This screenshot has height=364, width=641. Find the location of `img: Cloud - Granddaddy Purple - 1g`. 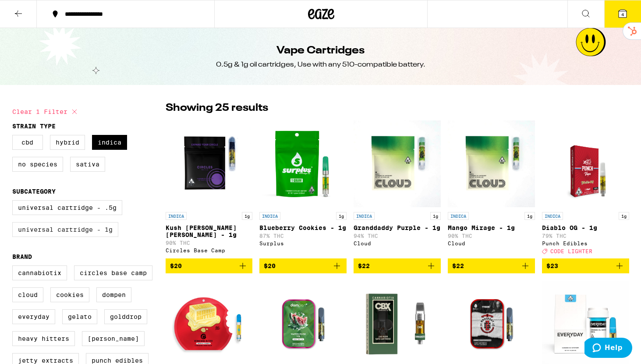

img: Cloud - Granddaddy Purple - 1g is located at coordinates (397, 164).